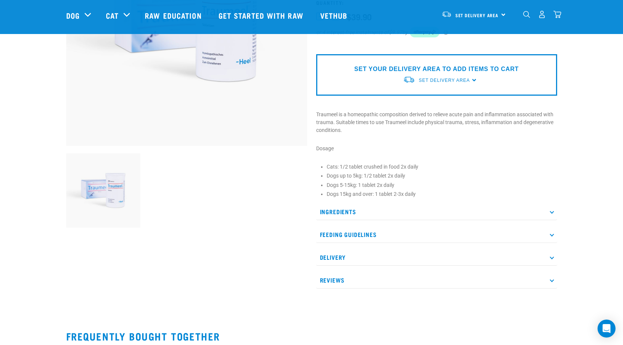 The width and height of the screenshot is (623, 345). What do you see at coordinates (542, 14) in the screenshot?
I see `img: user.png` at bounding box center [542, 14].